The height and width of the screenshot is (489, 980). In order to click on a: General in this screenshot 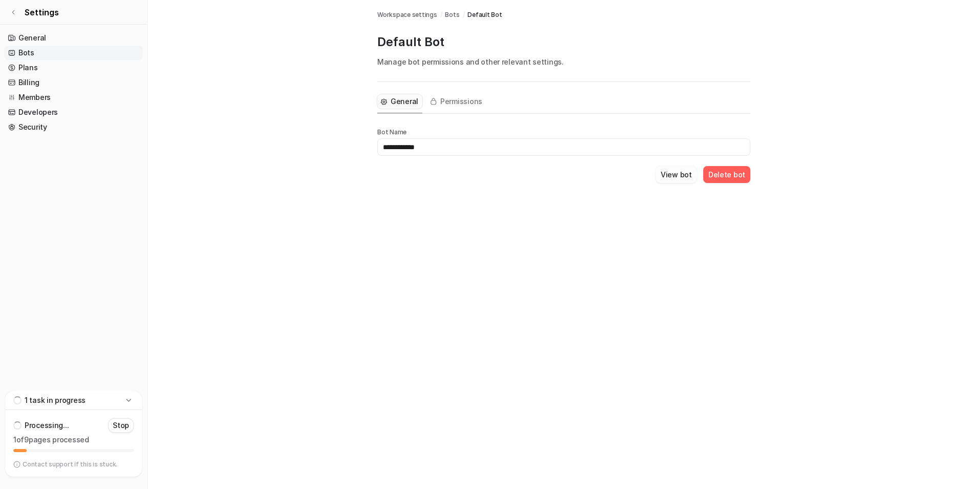, I will do `click(74, 38)`.